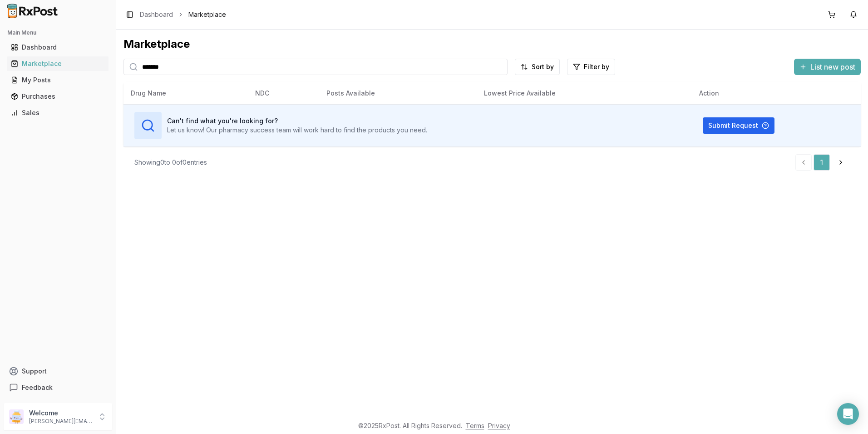 This screenshot has height=434, width=868. I want to click on button: Feedback, so click(58, 387).